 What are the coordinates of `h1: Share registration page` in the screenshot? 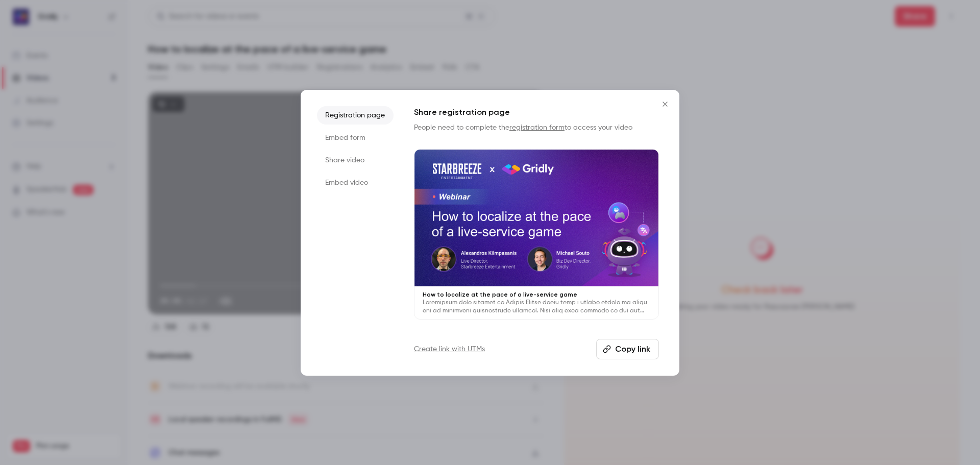 It's located at (536, 112).